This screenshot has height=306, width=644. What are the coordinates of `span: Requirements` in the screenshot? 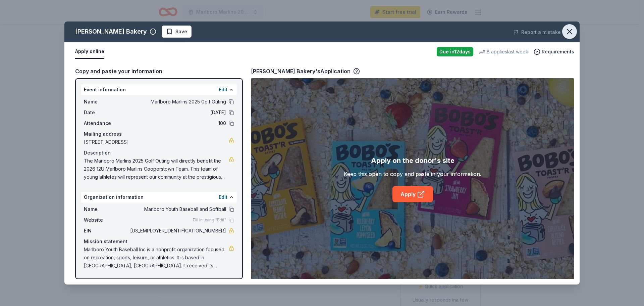 It's located at (558, 52).